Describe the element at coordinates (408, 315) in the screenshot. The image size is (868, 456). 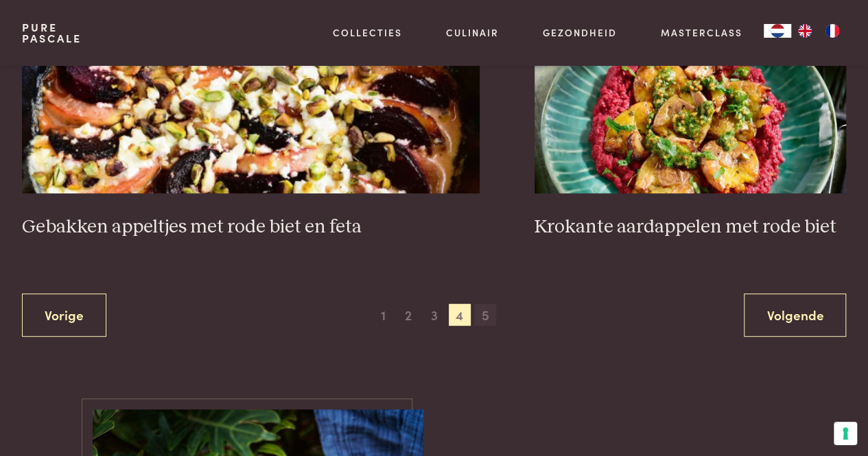
I see `span: 2` at that location.